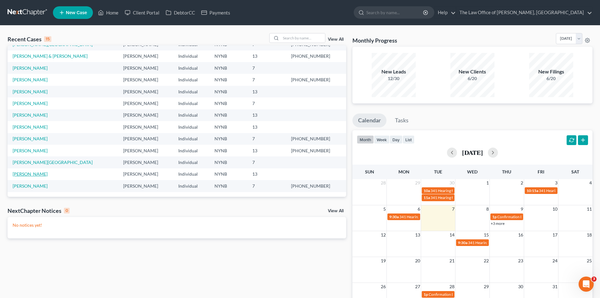 The image size is (600, 298). I want to click on span: 29, so click(418, 183).